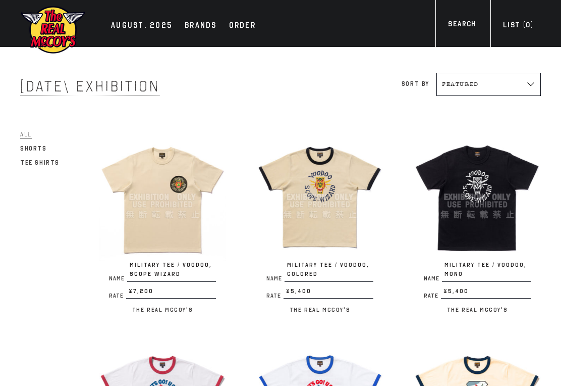 The height and width of the screenshot is (386, 561). What do you see at coordinates (320, 197) in the screenshot?
I see `img: MILITARY TEE / VOODOO, COLORED` at bounding box center [320, 197].